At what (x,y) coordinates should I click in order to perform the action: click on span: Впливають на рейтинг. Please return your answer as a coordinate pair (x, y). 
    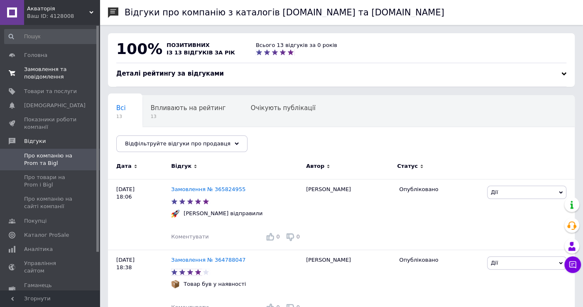
    Looking at the image, I should click on (188, 108).